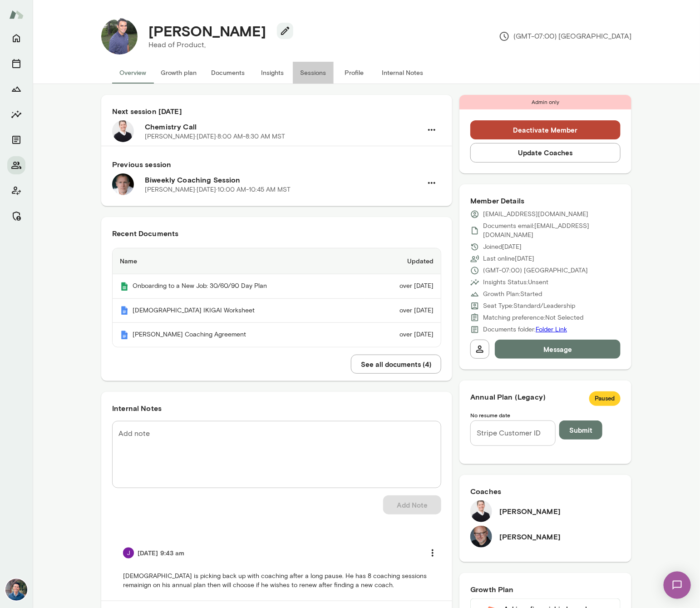 Image resolution: width=700 pixels, height=608 pixels. What do you see at coordinates (551, 329) in the screenshot?
I see `a: Folder Link` at bounding box center [551, 329].